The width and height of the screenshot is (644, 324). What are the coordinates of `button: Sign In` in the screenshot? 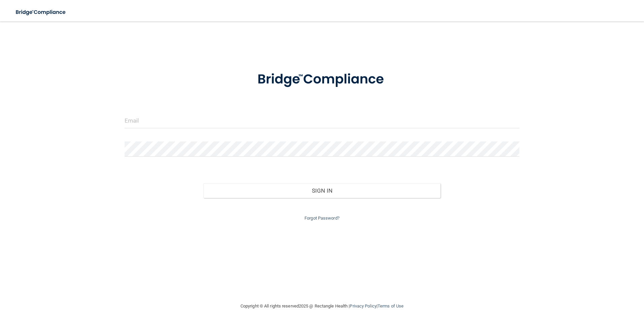 It's located at (322, 190).